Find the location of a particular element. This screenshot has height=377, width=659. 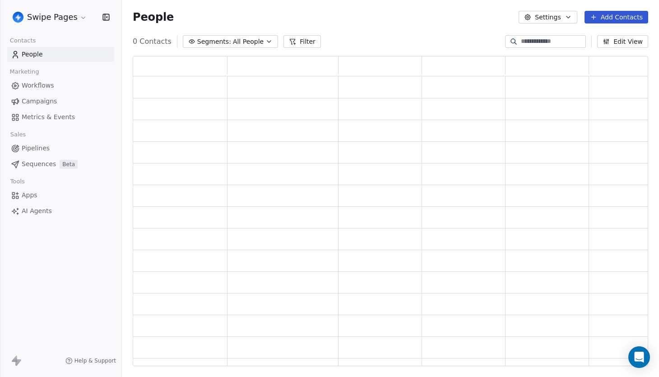

button: Settings is located at coordinates (547, 17).